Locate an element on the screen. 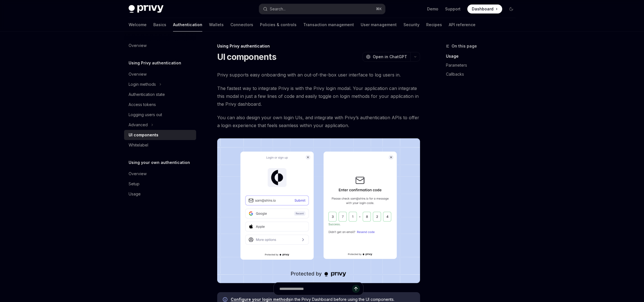  a: Authentication state is located at coordinates (160, 94).